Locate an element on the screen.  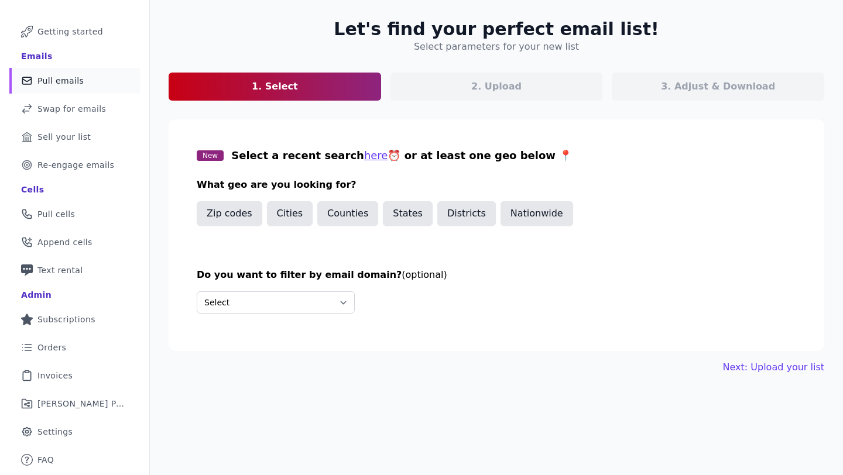
a: Pull cells is located at coordinates (74, 214).